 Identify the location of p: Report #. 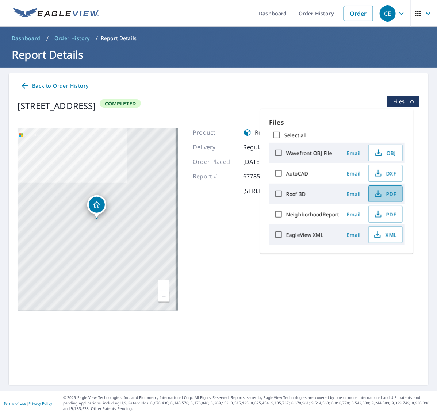
(215, 176).